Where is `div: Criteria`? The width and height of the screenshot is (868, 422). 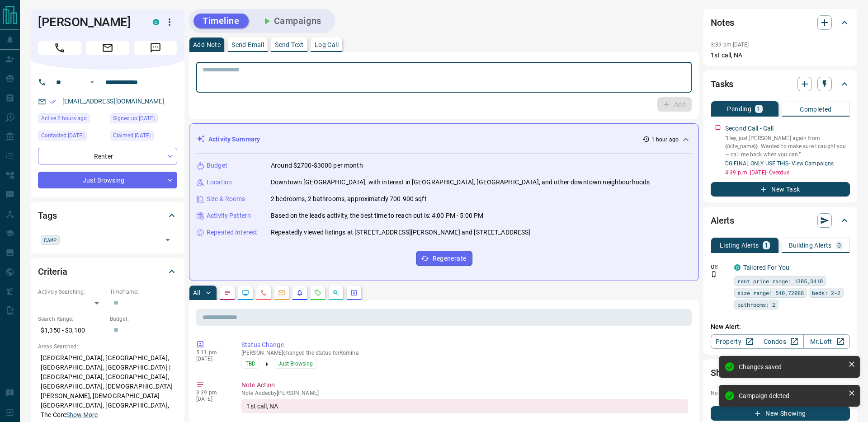 div: Criteria is located at coordinates (108, 271).